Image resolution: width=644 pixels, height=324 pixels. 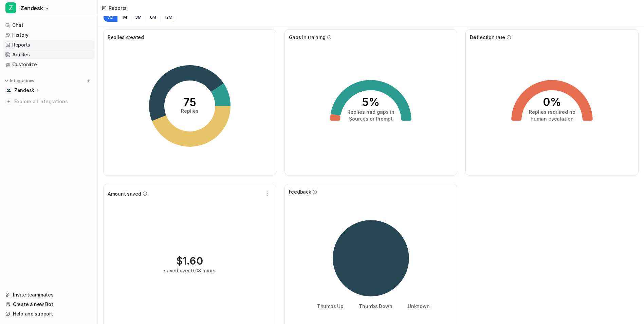 What do you see at coordinates (189, 271) in the screenshot?
I see `div: saved over 0.08 hours` at bounding box center [189, 271].